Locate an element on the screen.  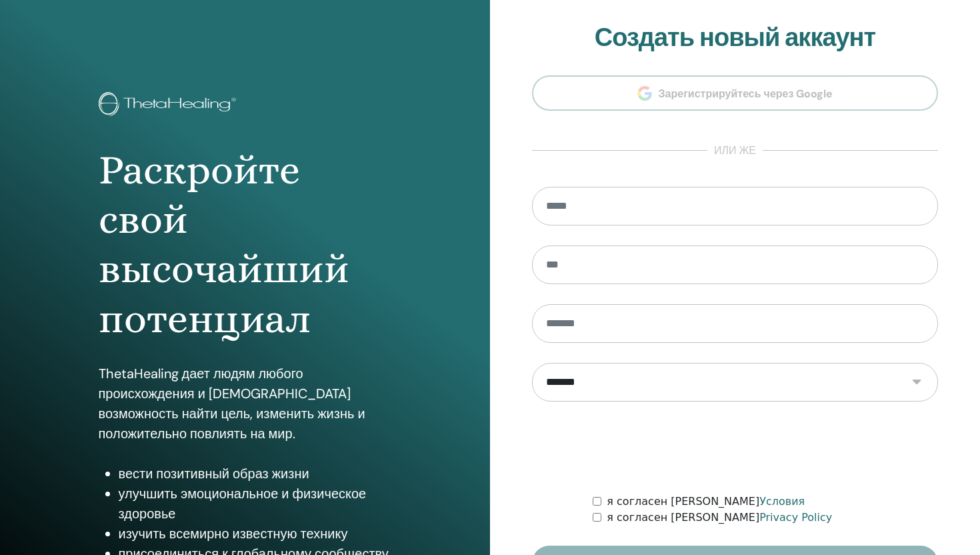
a: Privacy Policy is located at coordinates (796, 517).